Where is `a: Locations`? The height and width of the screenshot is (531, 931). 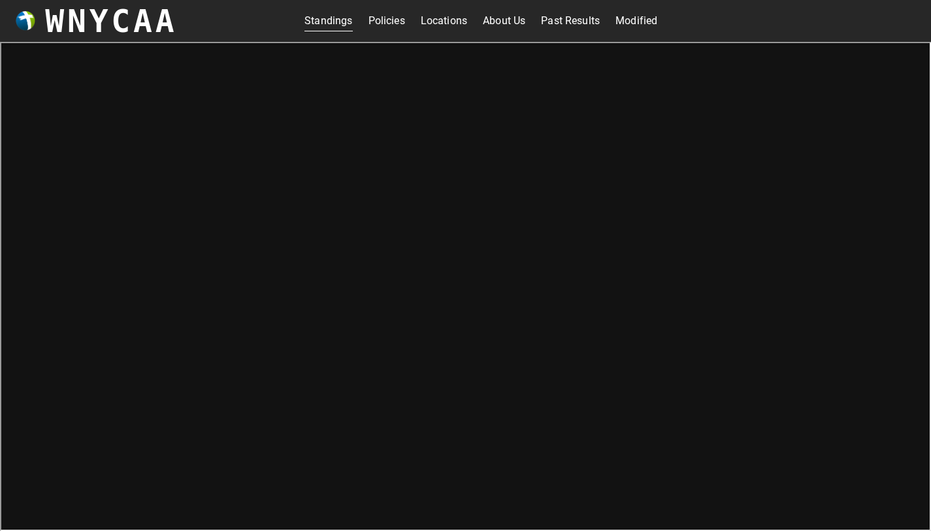 a: Locations is located at coordinates (444, 21).